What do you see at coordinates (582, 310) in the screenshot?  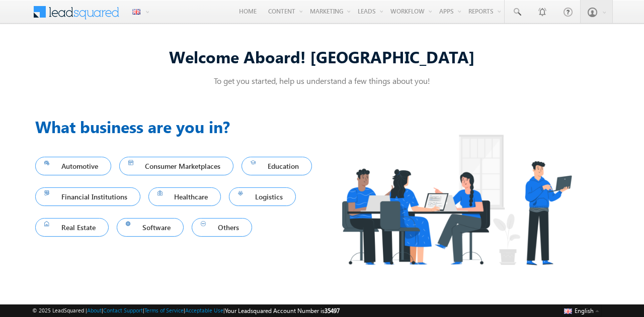 I see `button: English` at bounding box center [582, 310].